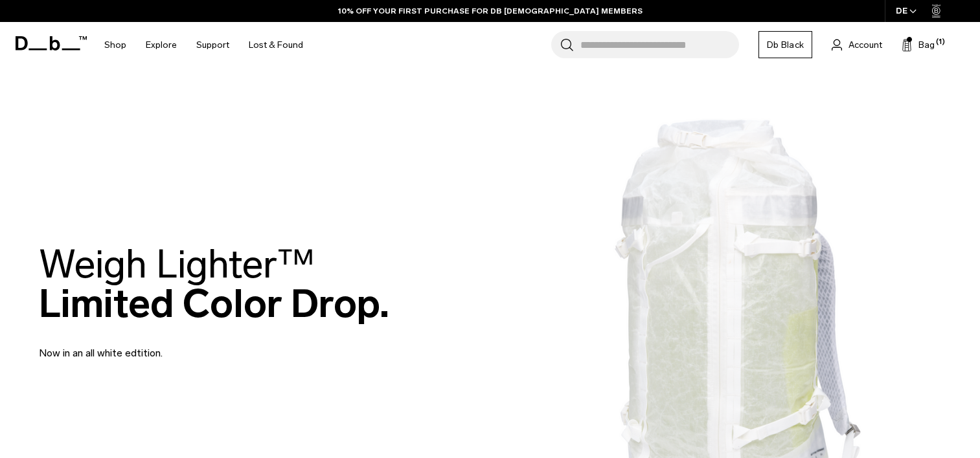  Describe the element at coordinates (177, 264) in the screenshot. I see `span: Weigh Lighter™` at that location.